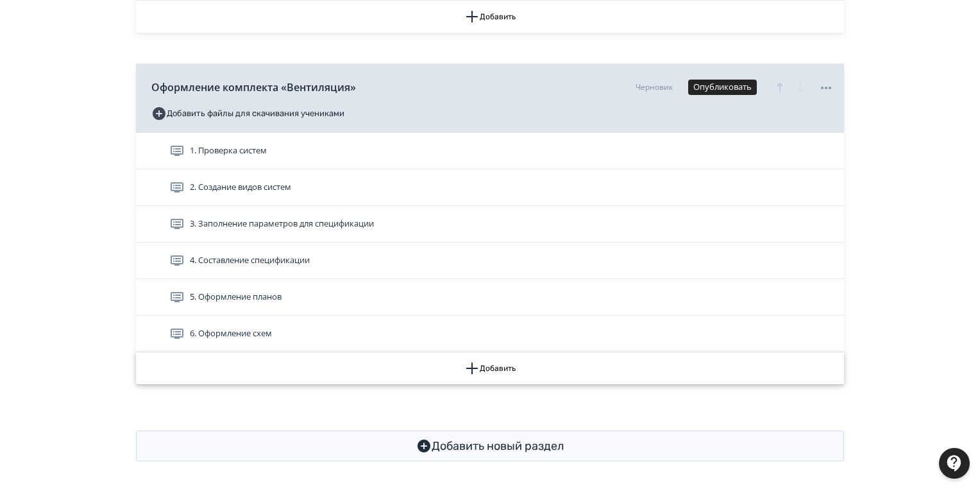  What do you see at coordinates (490, 150) in the screenshot?
I see `div: 1. Проверка систем` at bounding box center [490, 150].